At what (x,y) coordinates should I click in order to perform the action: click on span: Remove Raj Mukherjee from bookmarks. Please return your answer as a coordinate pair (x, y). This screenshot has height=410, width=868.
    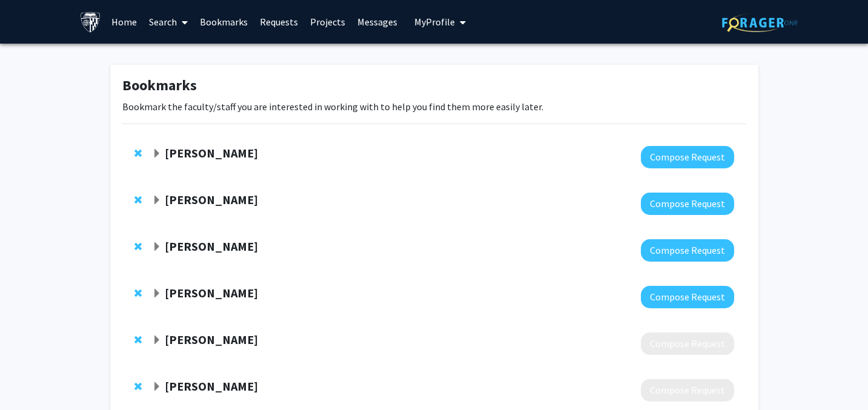
    Looking at the image, I should click on (138, 293).